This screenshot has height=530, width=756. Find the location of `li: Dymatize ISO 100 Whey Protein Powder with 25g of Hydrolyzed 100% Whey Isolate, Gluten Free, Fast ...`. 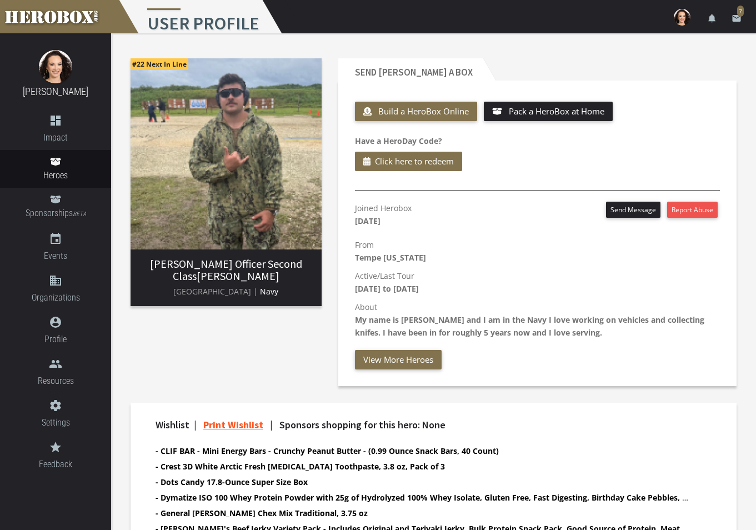

li: Dymatize ISO 100 Whey Protein Powder with 25g of Hydrolyzed 100% Whey Isolate, Gluten Free, Fast ... is located at coordinates (424, 497).